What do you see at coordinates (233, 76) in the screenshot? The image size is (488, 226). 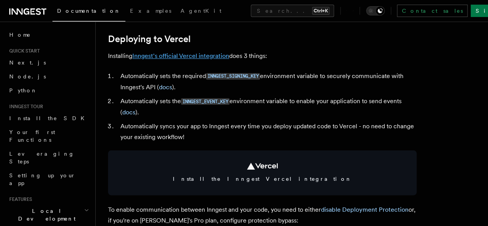 I see `code: INNGEST_SIGNING_KEY` at bounding box center [233, 76].